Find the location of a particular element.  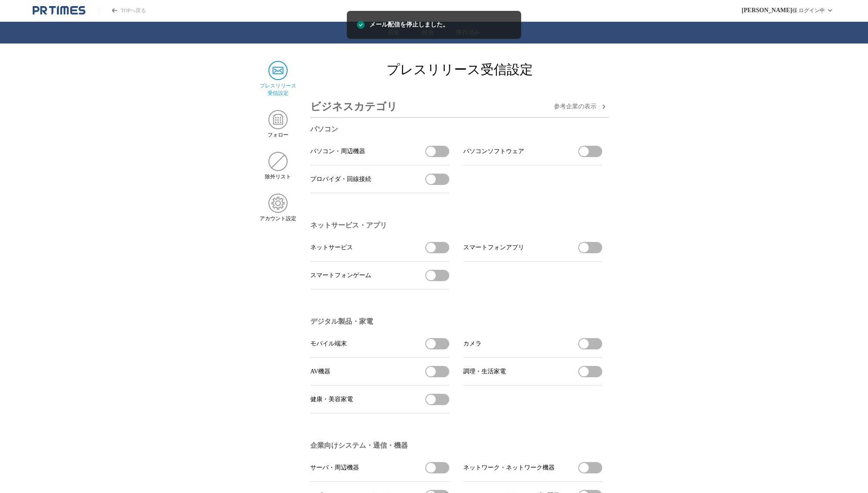

span: スマートフォンアプリ is located at coordinates (493, 247).